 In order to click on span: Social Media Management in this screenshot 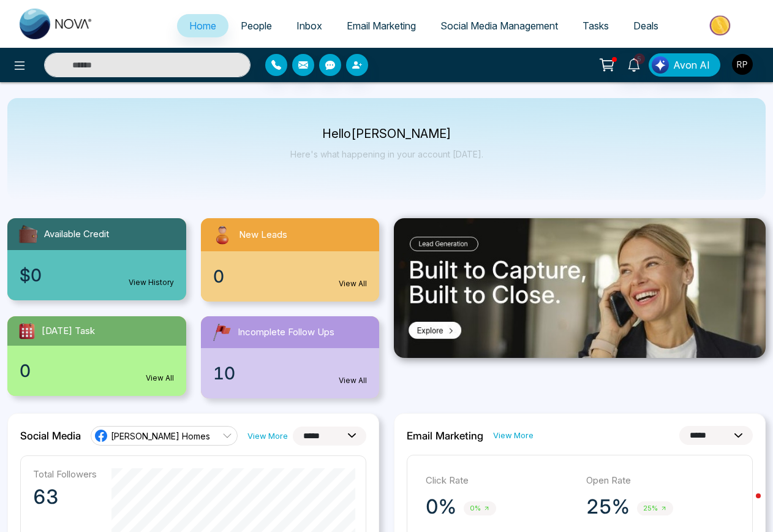, I will do `click(499, 26)`.